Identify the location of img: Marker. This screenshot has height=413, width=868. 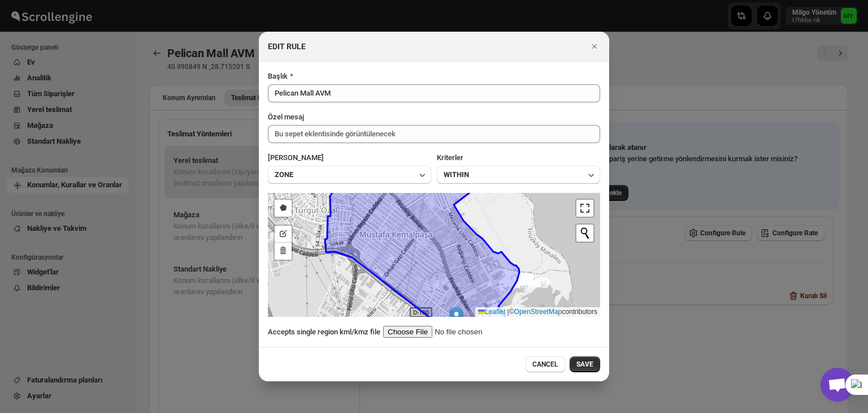
(456, 318).